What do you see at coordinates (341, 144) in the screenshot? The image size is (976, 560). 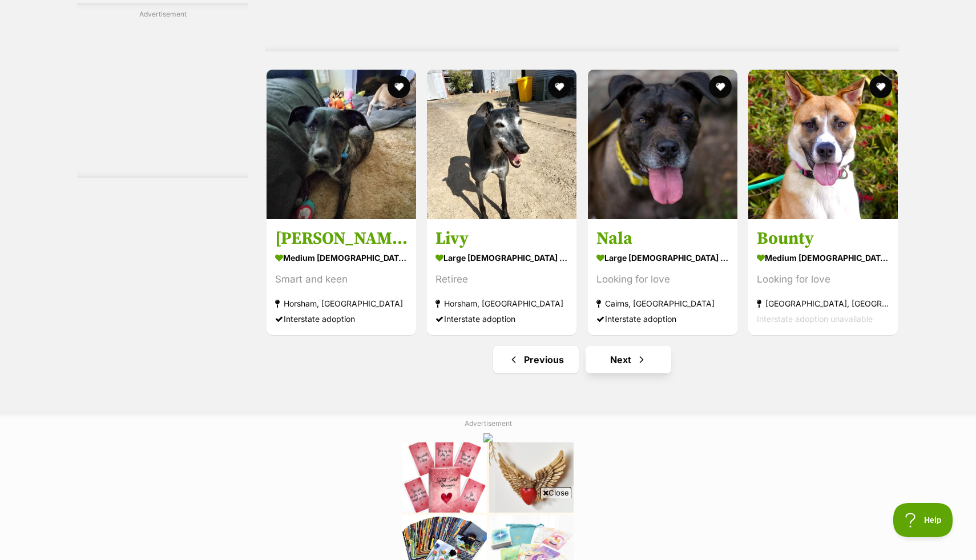 I see `img: Reggie - Mixed breed Dog` at bounding box center [341, 144].